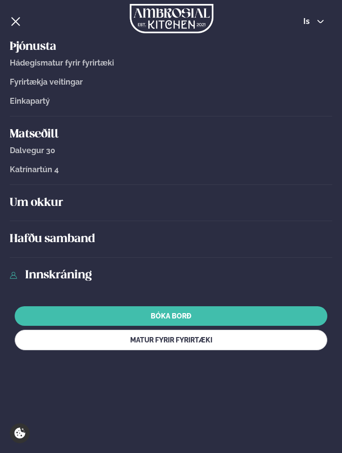 This screenshot has width=342, height=453. I want to click on a: MATUR FYRIR FYRIRTÆKI, so click(171, 340).